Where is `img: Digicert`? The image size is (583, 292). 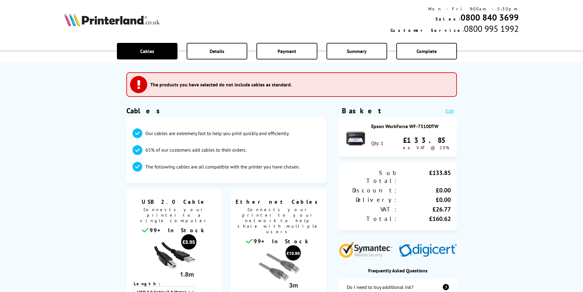
img: Digicert is located at coordinates (428, 251).